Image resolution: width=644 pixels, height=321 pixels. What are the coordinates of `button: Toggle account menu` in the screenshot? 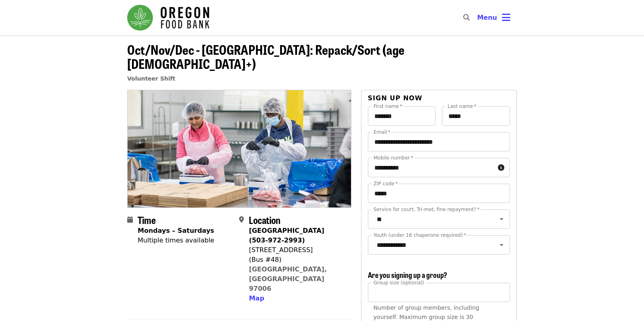 It's located at (494, 18).